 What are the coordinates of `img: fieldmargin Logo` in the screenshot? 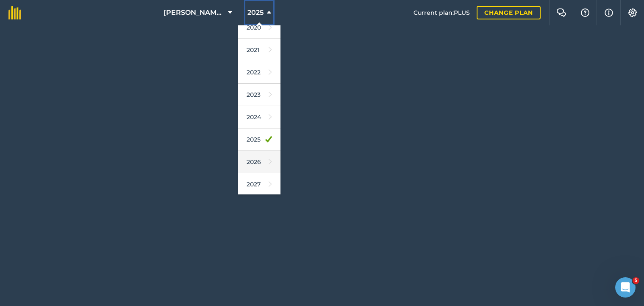 It's located at (15, 13).